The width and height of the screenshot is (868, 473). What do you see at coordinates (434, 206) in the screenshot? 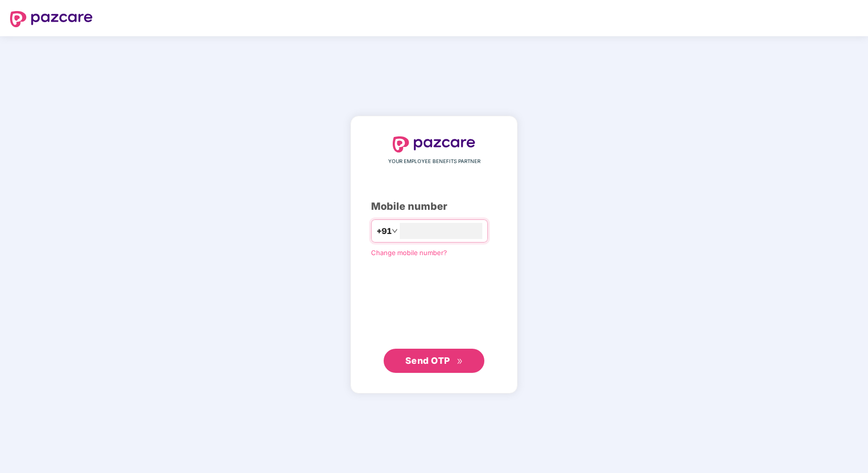
I see `div: Mobile number` at bounding box center [434, 206].